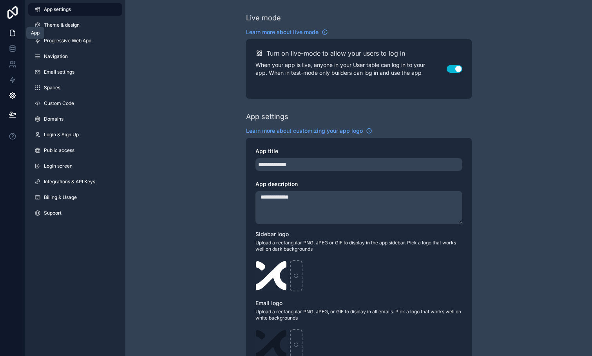  I want to click on span: Upload a rectangular PNG, JPEG or GIF to display in the app sidebar. Pick a logo that works well ..., so click(359, 246).